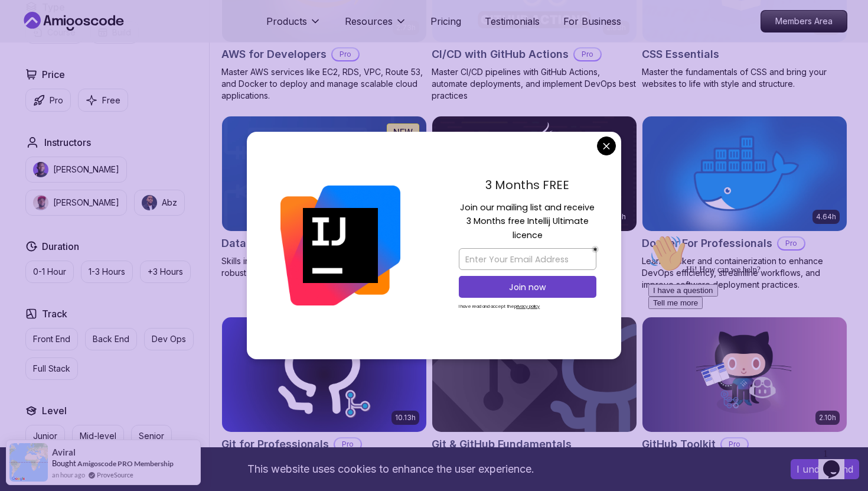  Describe the element at coordinates (169, 339) in the screenshot. I see `p: Dev Ops` at that location.